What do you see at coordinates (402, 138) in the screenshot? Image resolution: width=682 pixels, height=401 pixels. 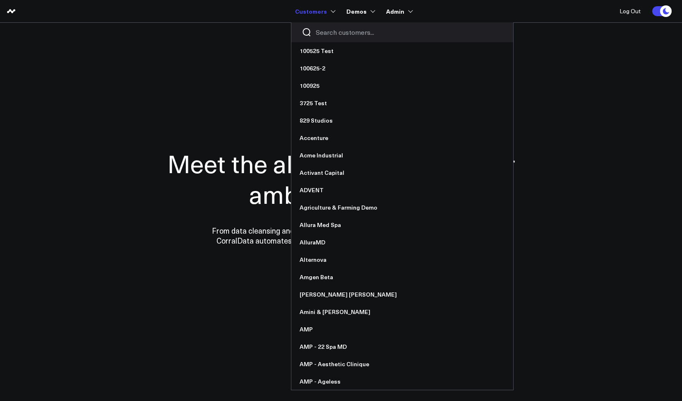 I see `a: Accenture` at bounding box center [402, 138].